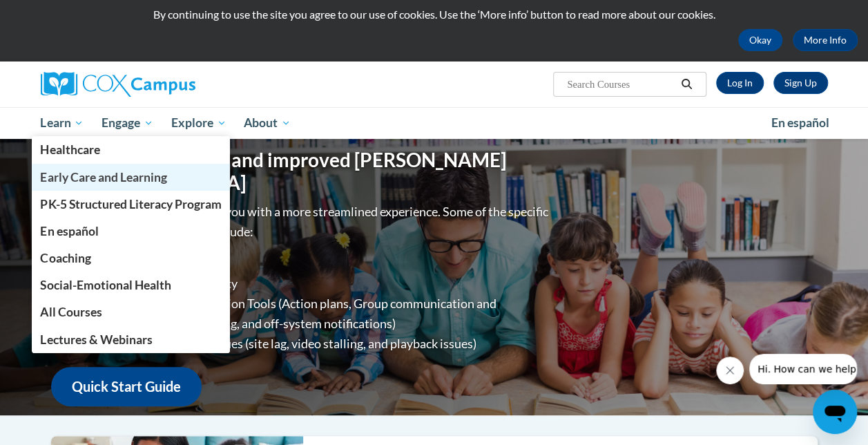  Describe the element at coordinates (199, 123) in the screenshot. I see `span: Explore` at that location.